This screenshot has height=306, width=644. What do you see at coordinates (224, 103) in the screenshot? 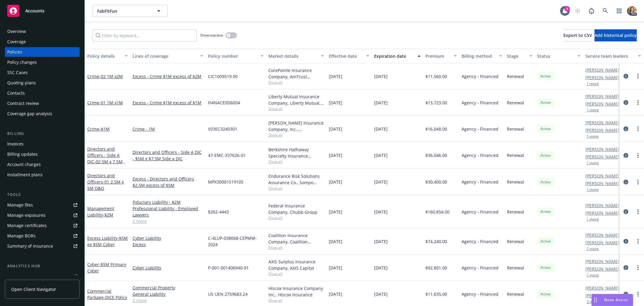
I see `span: FI4NACE0D6004` at bounding box center [224, 103].